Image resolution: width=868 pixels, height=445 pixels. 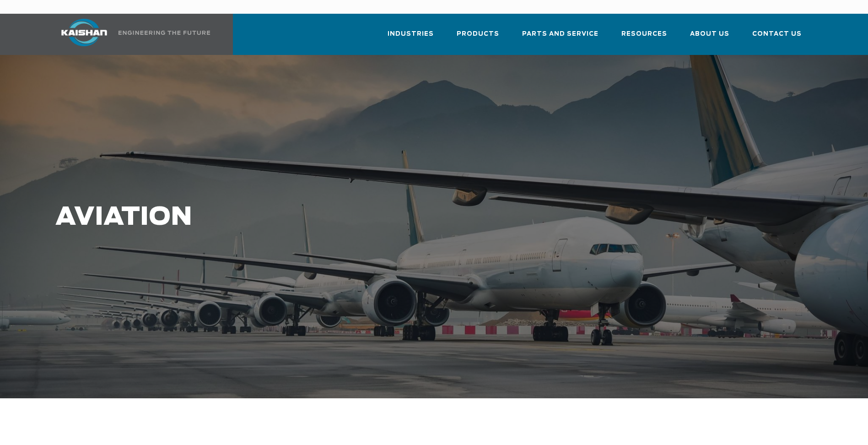 What do you see at coordinates (84, 32) in the screenshot?
I see `img: kaishan logo` at bounding box center [84, 32].